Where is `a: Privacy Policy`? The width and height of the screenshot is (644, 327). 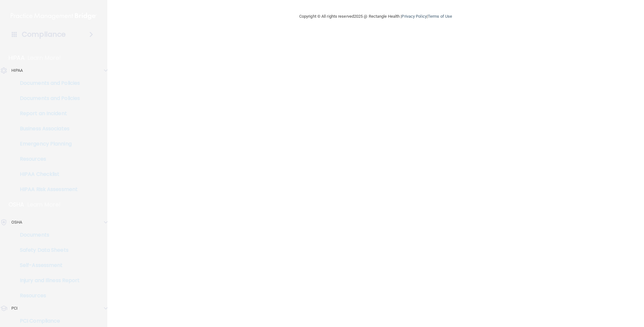
a: Privacy Policy is located at coordinates (414, 16).